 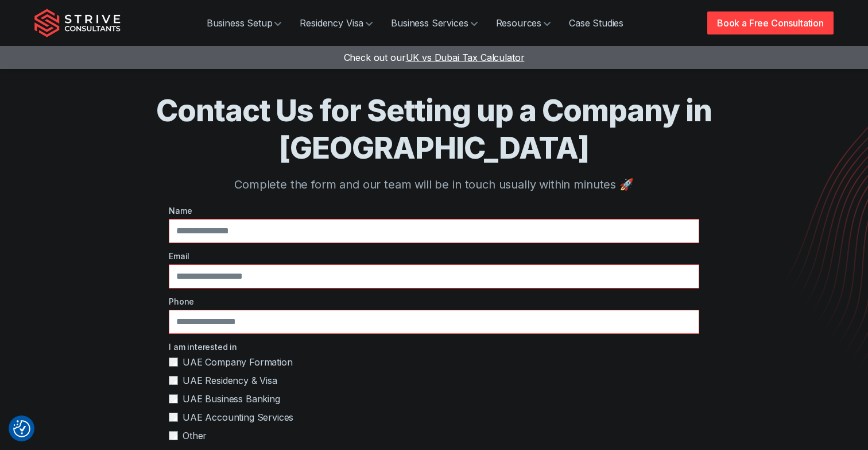 What do you see at coordinates (244, 23) in the screenshot?
I see `a: Business Setup` at bounding box center [244, 23].